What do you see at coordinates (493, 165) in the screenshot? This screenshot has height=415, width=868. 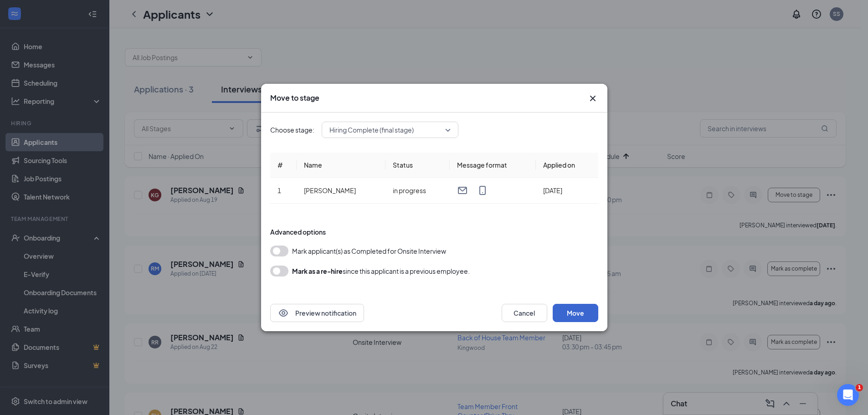 I see `th: Message format` at bounding box center [493, 165].